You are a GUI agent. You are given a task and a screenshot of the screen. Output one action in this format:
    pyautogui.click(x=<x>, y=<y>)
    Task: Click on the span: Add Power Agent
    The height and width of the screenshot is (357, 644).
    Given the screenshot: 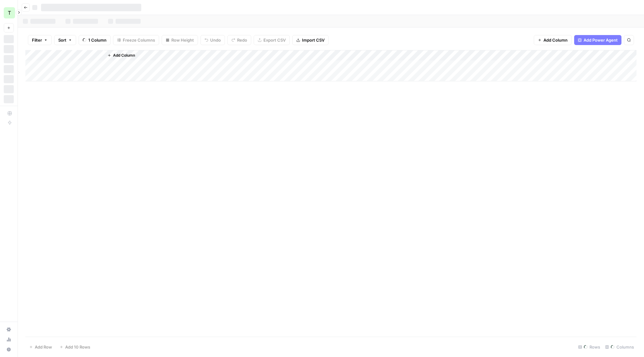 What is the action you would take?
    pyautogui.click(x=601, y=40)
    